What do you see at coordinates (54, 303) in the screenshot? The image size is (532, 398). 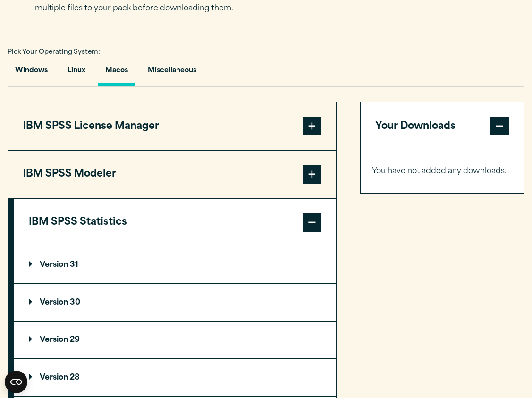 I see `p: Version 30` at bounding box center [54, 303].